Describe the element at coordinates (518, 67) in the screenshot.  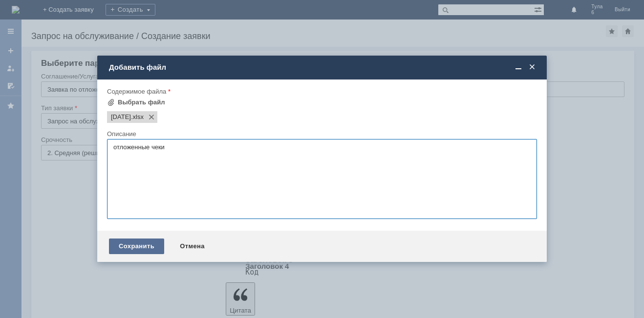
I see `span: Свернуть (Ctrl + M)` at that location.